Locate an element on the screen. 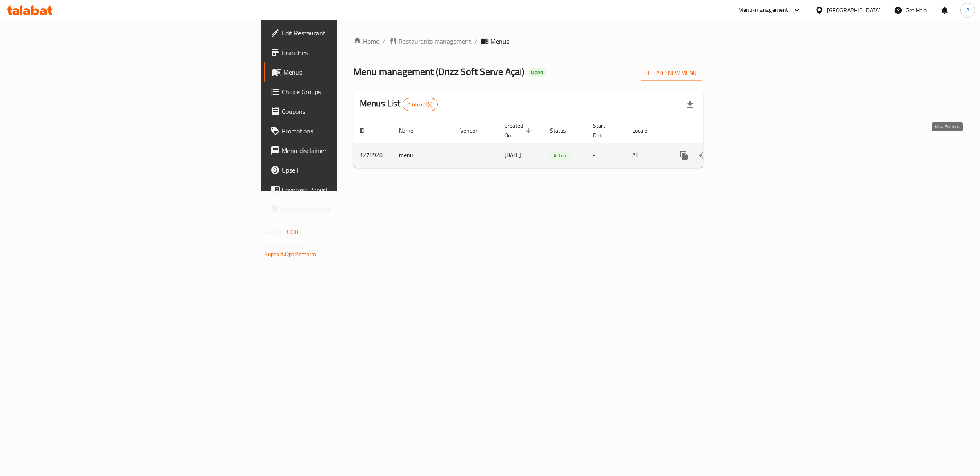  span: 1.0.0 is located at coordinates (292, 232).